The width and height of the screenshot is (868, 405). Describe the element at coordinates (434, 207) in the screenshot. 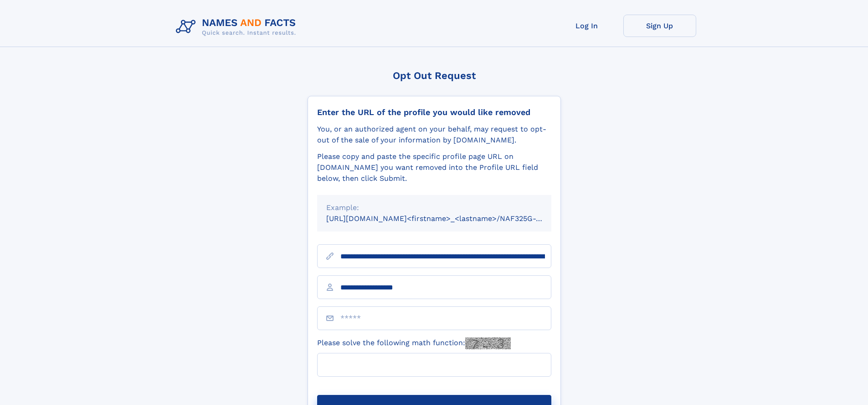

I see `div: Example:` at that location.